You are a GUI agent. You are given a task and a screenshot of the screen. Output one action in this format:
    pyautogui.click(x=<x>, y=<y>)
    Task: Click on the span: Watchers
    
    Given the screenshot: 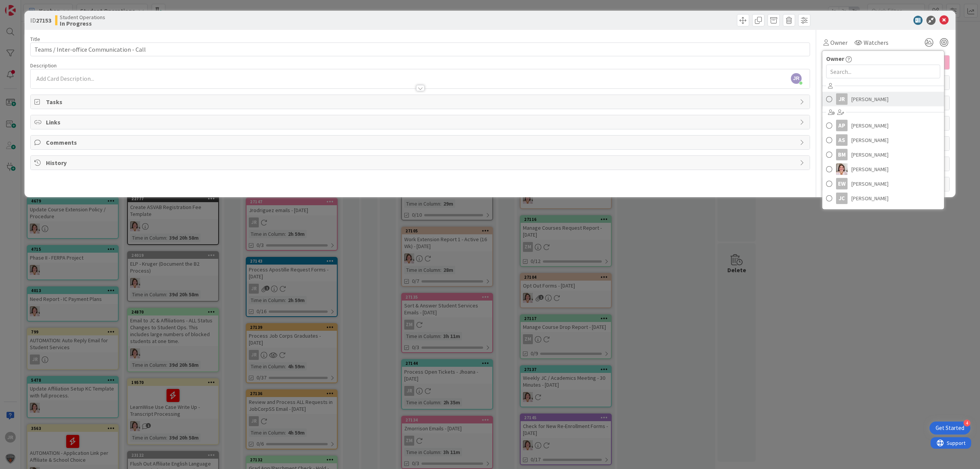 What is the action you would take?
    pyautogui.click(x=876, y=43)
    